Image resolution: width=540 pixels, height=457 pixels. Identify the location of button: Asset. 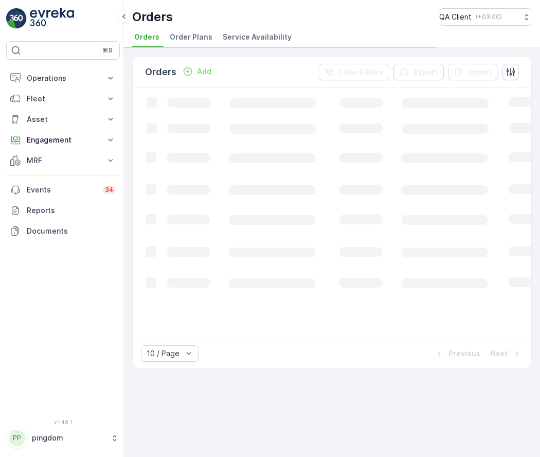
(63, 119).